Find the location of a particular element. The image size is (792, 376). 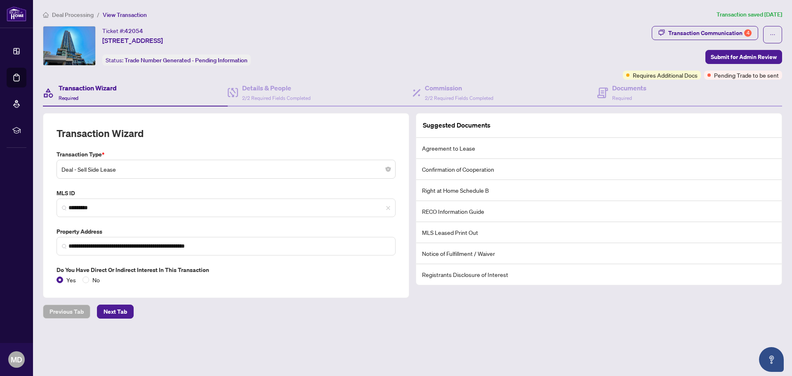

h4: Transaction Wizard is located at coordinates (88, 88).